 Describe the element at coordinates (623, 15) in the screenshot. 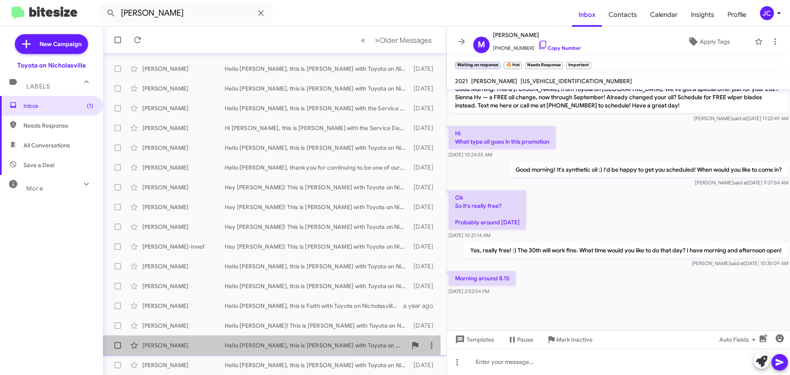

I see `span: Contacts` at that location.